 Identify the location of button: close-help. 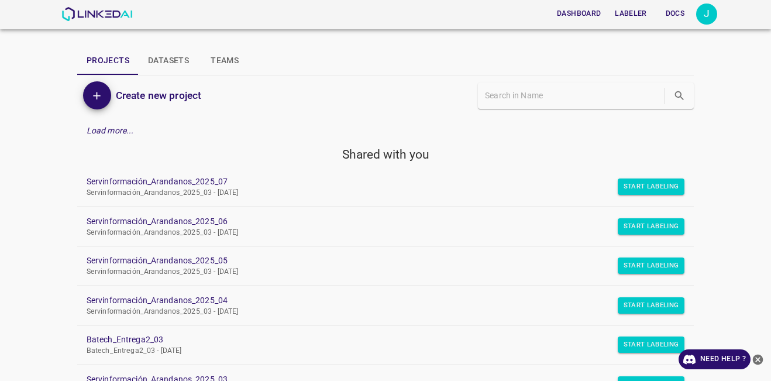
(757, 359).